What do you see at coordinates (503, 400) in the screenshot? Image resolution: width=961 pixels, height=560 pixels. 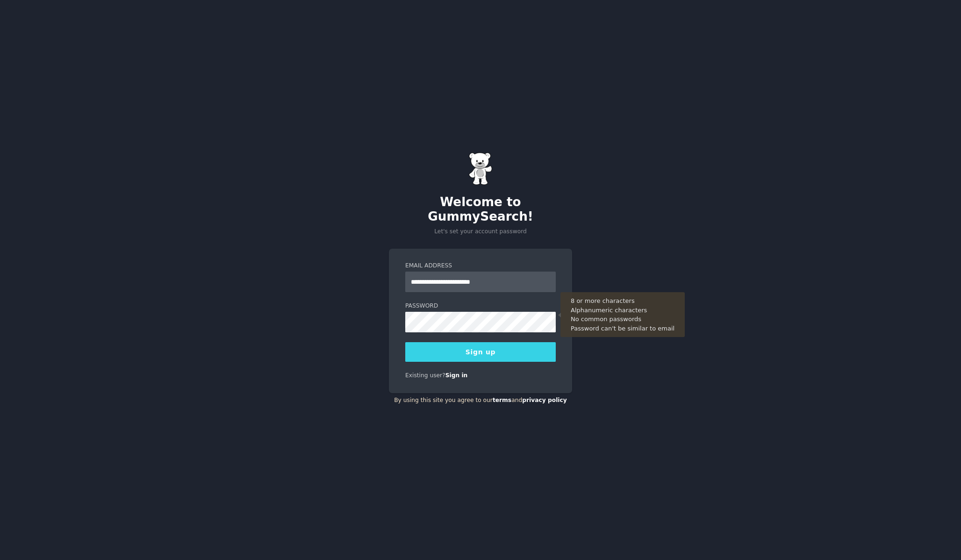 I see `a: terms` at bounding box center [503, 400].